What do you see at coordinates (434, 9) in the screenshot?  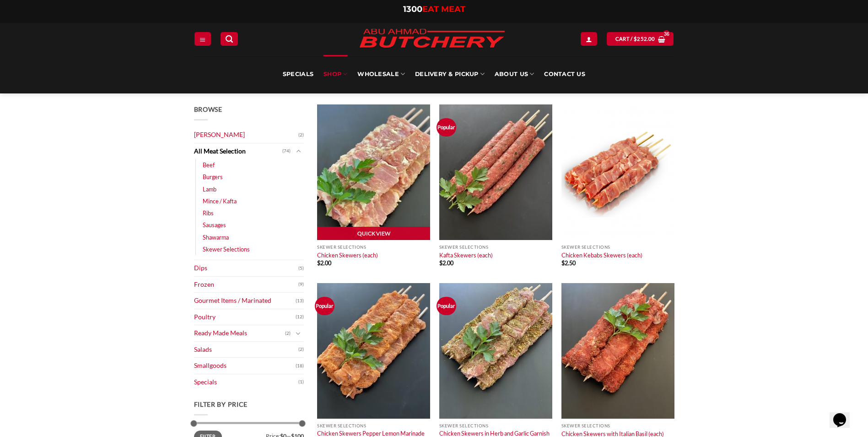 I see `a: 1300EAT MEAT` at bounding box center [434, 9].